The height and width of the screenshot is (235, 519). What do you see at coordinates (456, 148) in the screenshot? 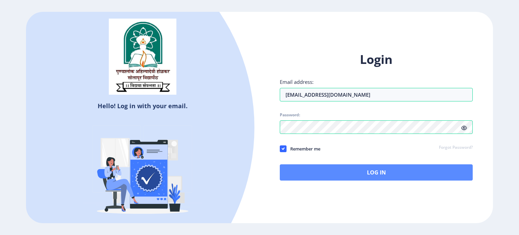
I see `a: Forgot Password?` at bounding box center [456, 148].